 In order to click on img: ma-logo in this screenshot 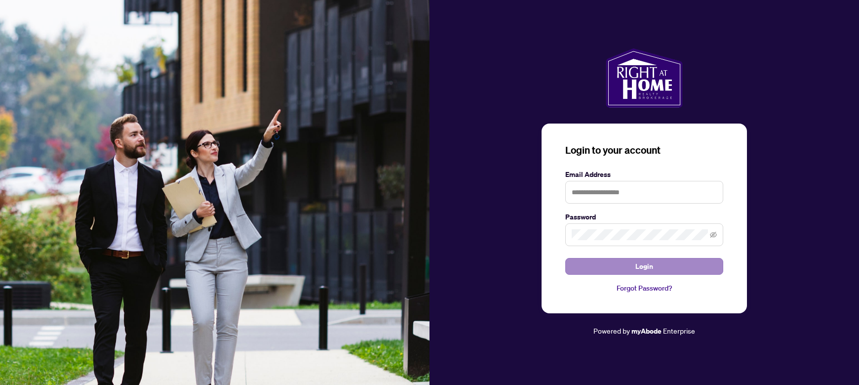, I will do `click(644, 78)`.